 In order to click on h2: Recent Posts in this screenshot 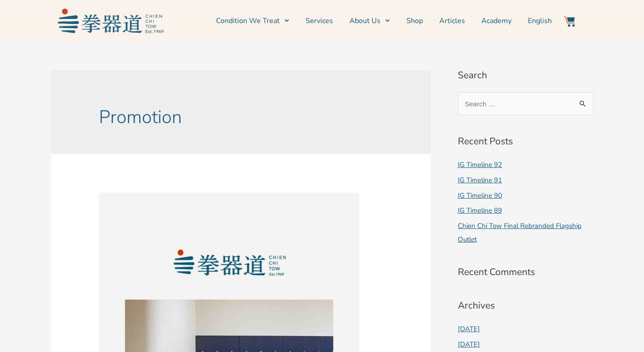, I will do `click(526, 142)`.